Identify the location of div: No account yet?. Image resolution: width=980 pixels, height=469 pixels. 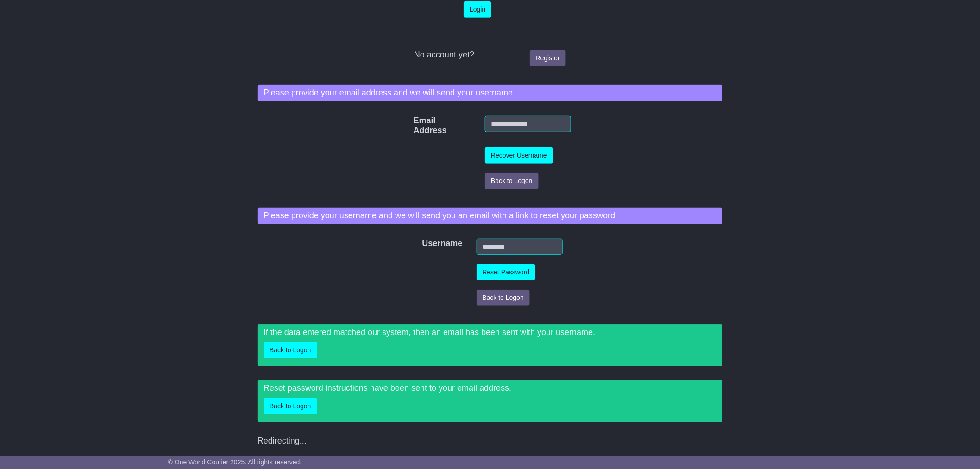
(490, 55).